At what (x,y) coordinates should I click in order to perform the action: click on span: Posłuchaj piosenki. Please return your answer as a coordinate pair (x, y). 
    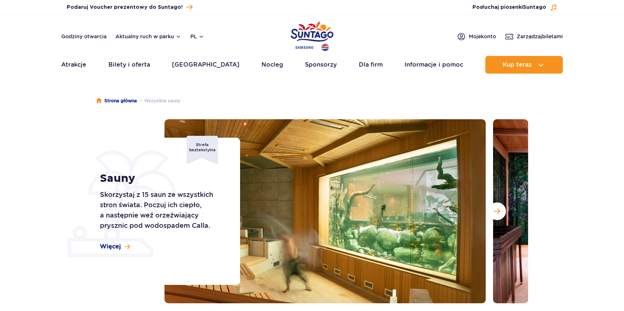
    Looking at the image, I should click on (509, 7).